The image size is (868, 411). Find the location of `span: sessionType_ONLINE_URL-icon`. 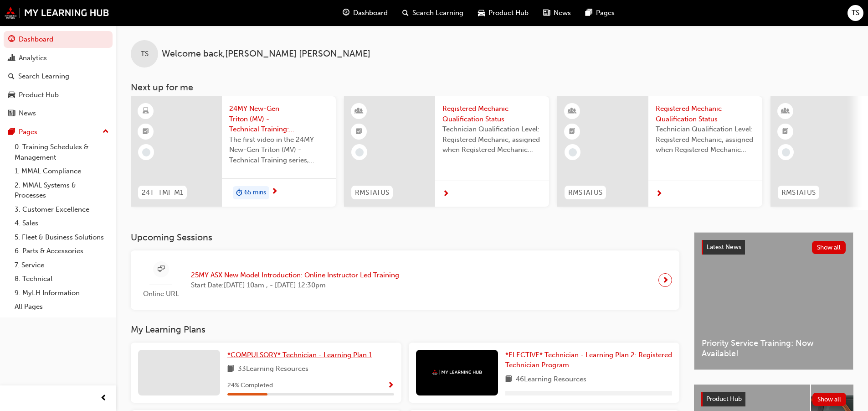

span: sessionType_ONLINE_URL-icon is located at coordinates (161, 269).